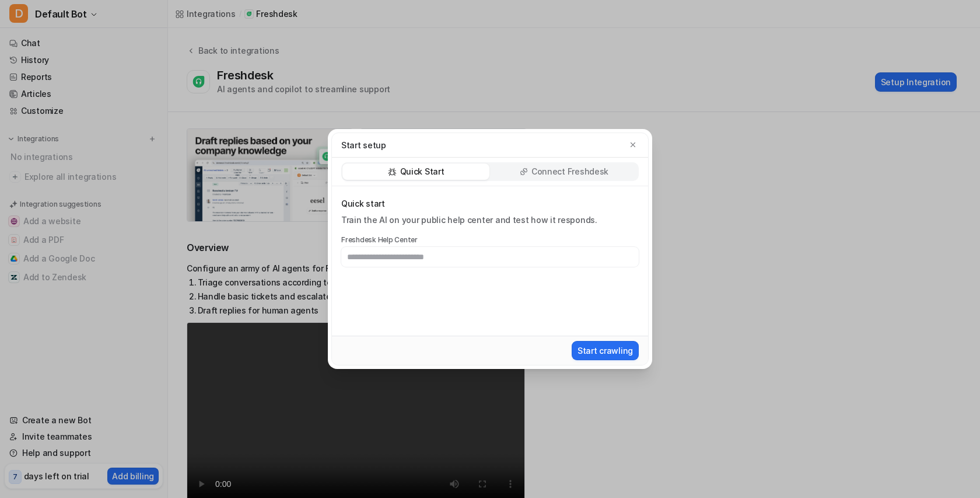  I want to click on p: Quick start, so click(490, 204).